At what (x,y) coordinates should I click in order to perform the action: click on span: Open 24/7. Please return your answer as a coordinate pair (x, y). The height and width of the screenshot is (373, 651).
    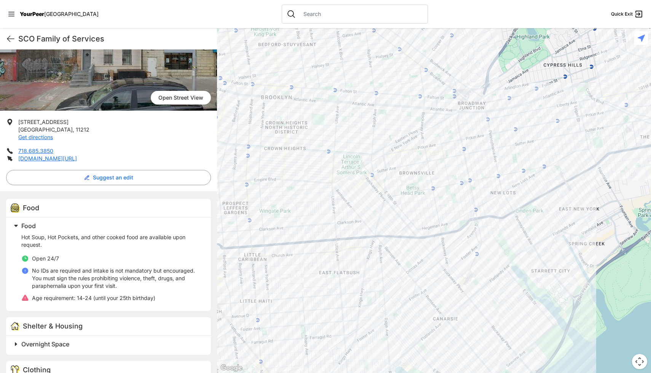
    Looking at the image, I should click on (45, 258).